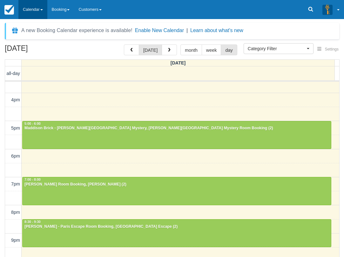  What do you see at coordinates (212, 50) in the screenshot?
I see `button: week` at bounding box center [212, 50].